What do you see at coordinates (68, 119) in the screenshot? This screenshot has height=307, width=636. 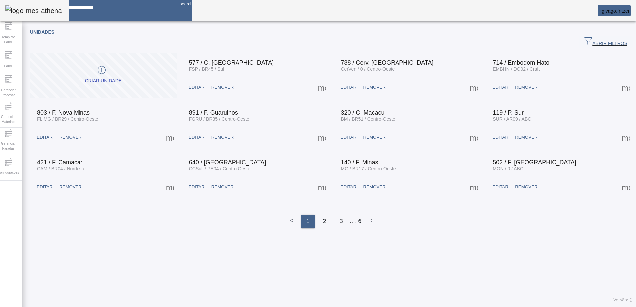 I see `span: FL MG / BR29 / Centro-Oeste` at bounding box center [68, 119].